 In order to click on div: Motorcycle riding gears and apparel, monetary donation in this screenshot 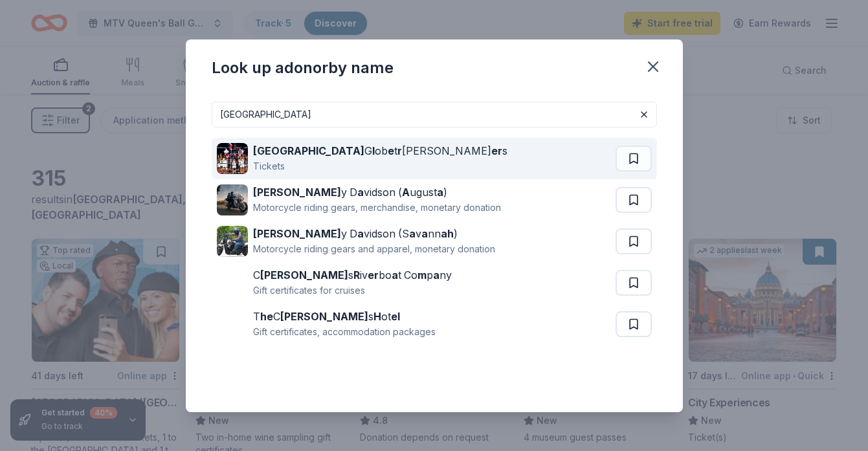, I will do `click(374, 249)`.